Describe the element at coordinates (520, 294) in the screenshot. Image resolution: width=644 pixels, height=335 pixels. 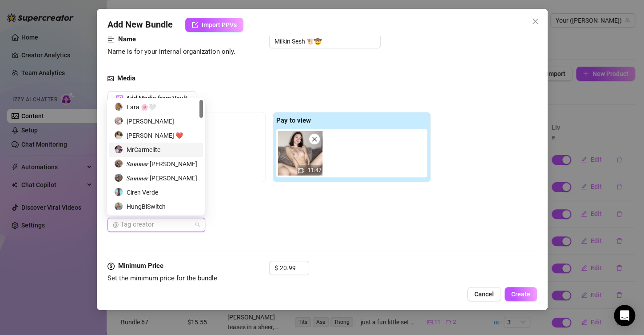
I see `button: Create` at that location.